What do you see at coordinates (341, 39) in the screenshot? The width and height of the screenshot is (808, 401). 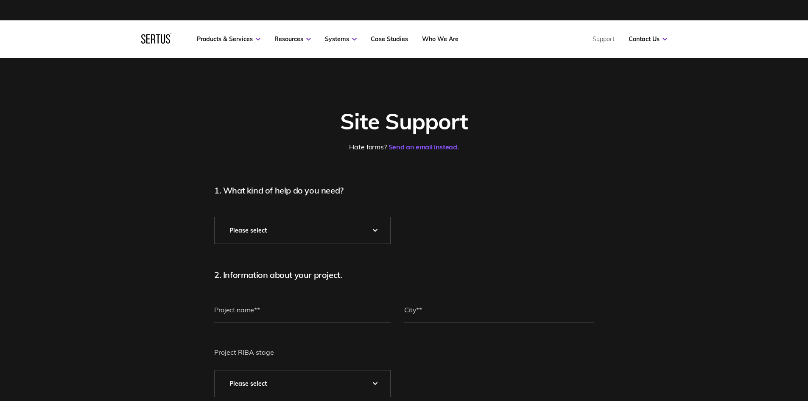 I see `a: Systems` at bounding box center [341, 39].